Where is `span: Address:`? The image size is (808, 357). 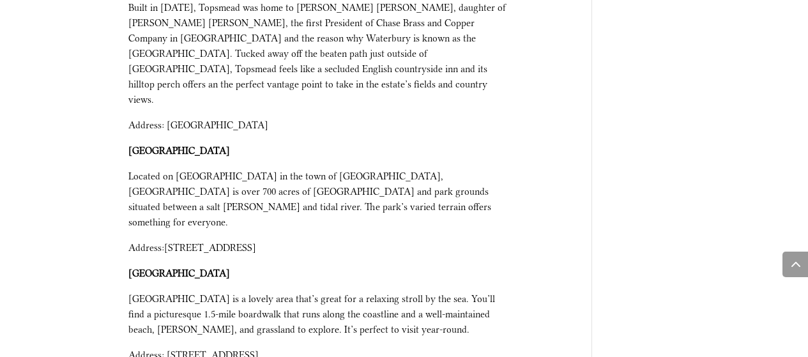 span: Address: is located at coordinates (146, 248).